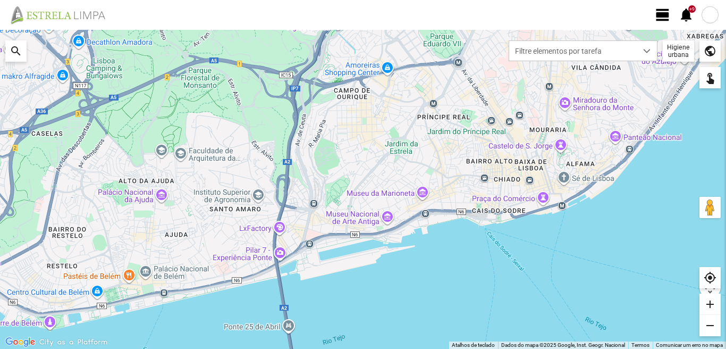 This screenshot has width=726, height=349. What do you see at coordinates (20, 342) in the screenshot?
I see `img: Google` at bounding box center [20, 342].